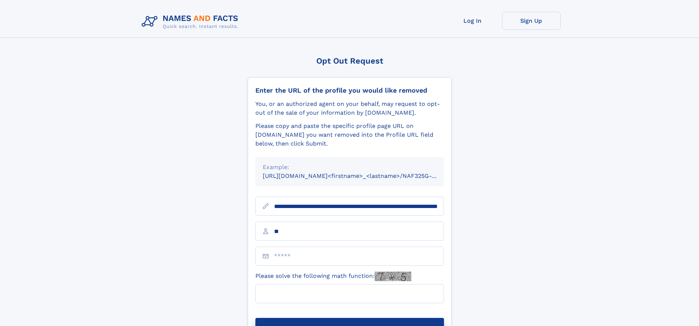  What do you see at coordinates (350, 108) in the screenshot?
I see `div: You, or an authorized agent on your behalf, may request to opt-out of the sale of your informatio...` at bounding box center [350, 108].